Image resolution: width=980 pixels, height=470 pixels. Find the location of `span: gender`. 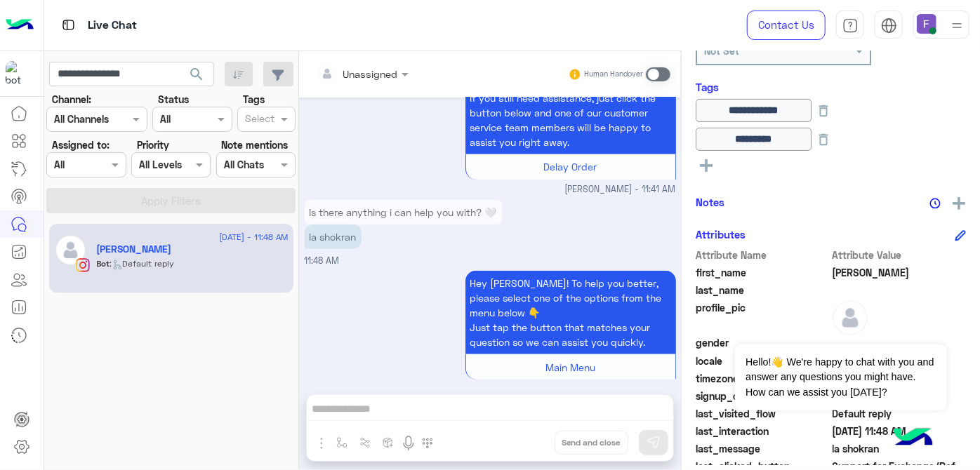

span: gender is located at coordinates (763, 343).